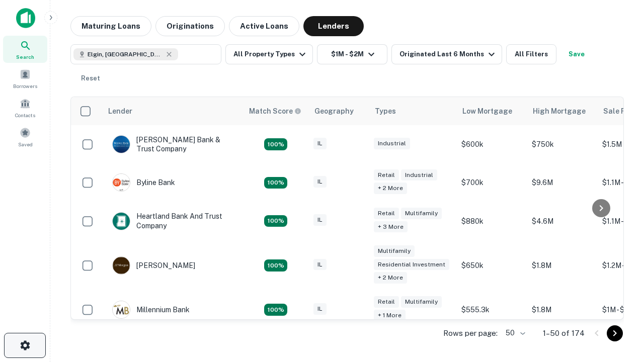  Describe the element at coordinates (559, 111) in the screenshot. I see `div: High Mortgage` at that location.